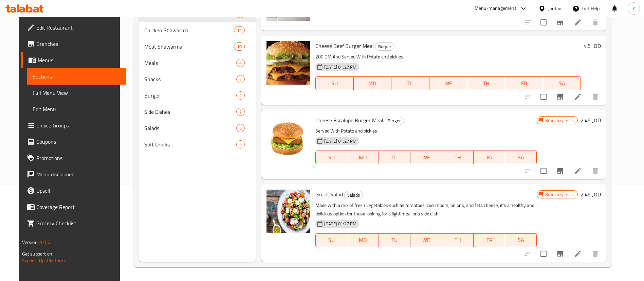  I want to click on span: Sections, so click(77, 77).